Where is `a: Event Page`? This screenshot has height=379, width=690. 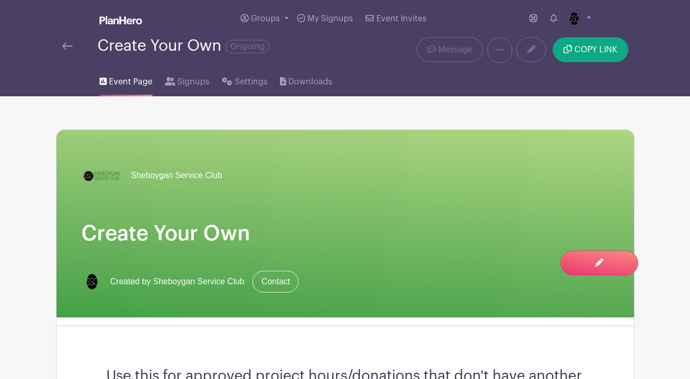
a: Event Page is located at coordinates (126, 80).